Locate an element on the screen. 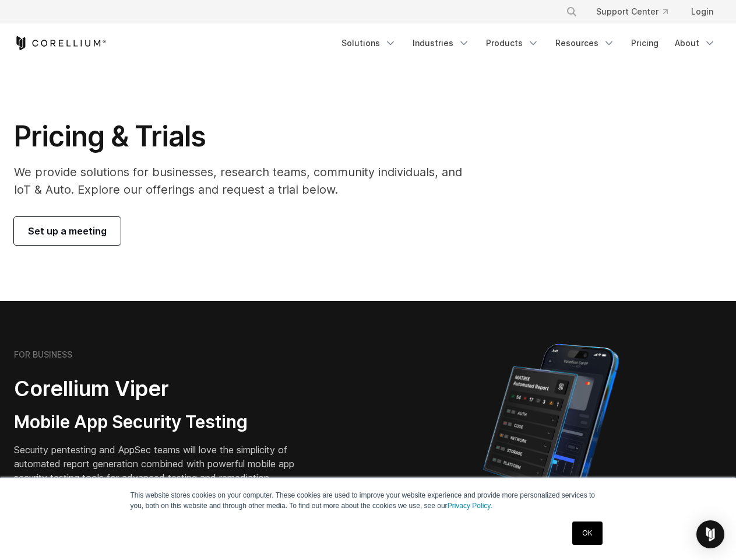  a: Corellium Home is located at coordinates (60, 43).